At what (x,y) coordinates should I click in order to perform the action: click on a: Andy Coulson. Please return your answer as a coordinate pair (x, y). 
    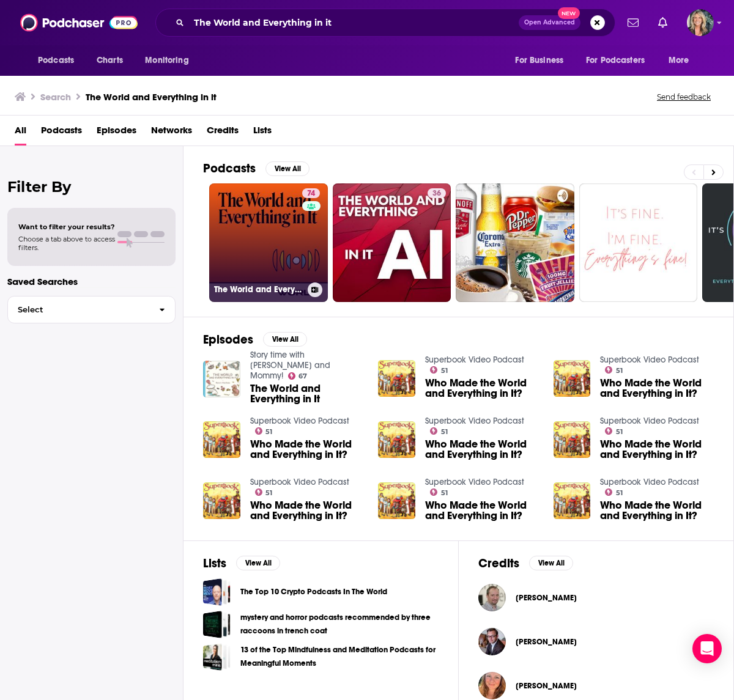
    Looking at the image, I should click on (547, 642).